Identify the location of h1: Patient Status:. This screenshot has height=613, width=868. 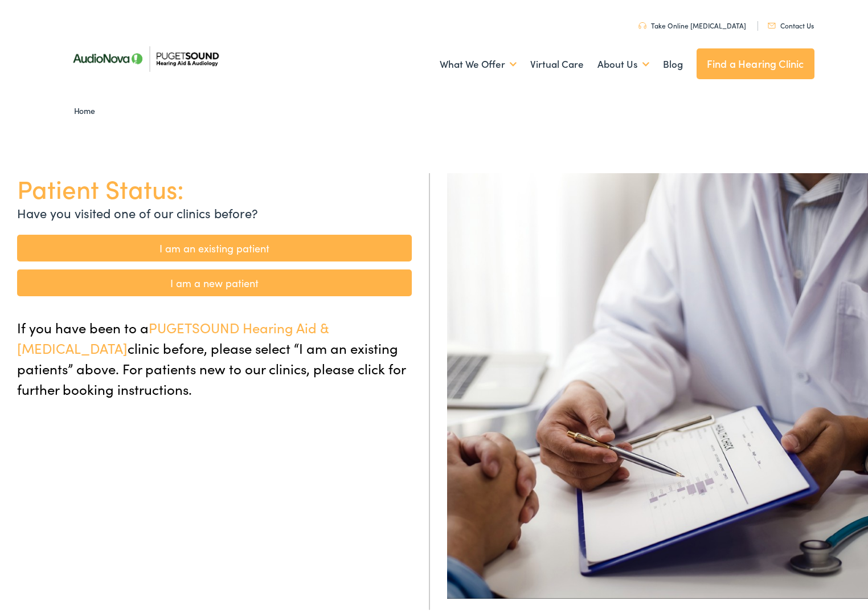
(214, 185).